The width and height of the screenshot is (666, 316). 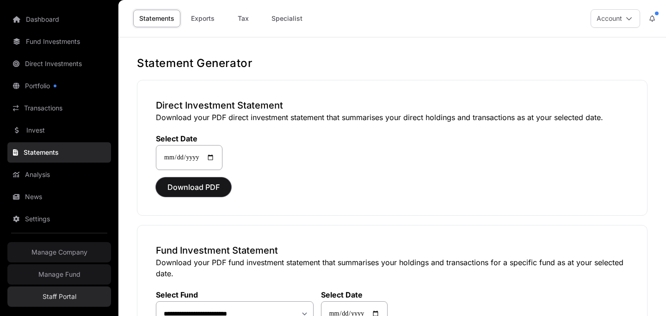 What do you see at coordinates (392, 251) in the screenshot?
I see `h3: Fund Investment Statement` at bounding box center [392, 251].